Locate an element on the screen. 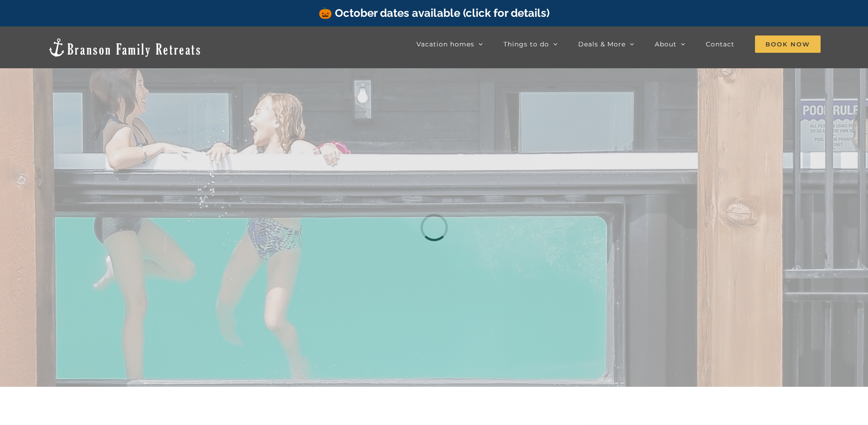 This screenshot has width=868, height=425. span: Vacation homes is located at coordinates (445, 44).